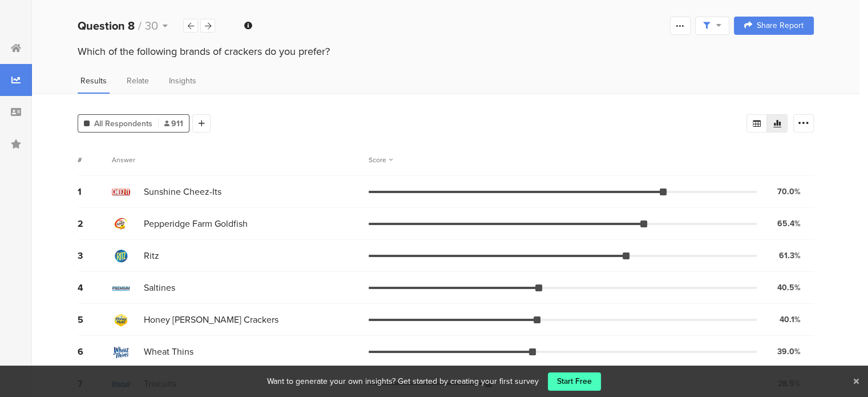 The height and width of the screenshot is (397, 868). I want to click on div: Want to generate your own insights?, so click(331, 381).